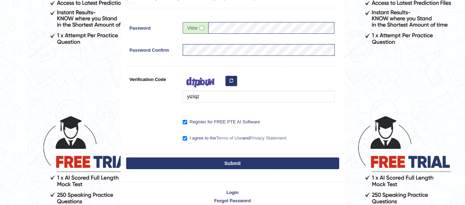 The height and width of the screenshot is (205, 465). I want to click on label: I agree to the and ., so click(235, 138).